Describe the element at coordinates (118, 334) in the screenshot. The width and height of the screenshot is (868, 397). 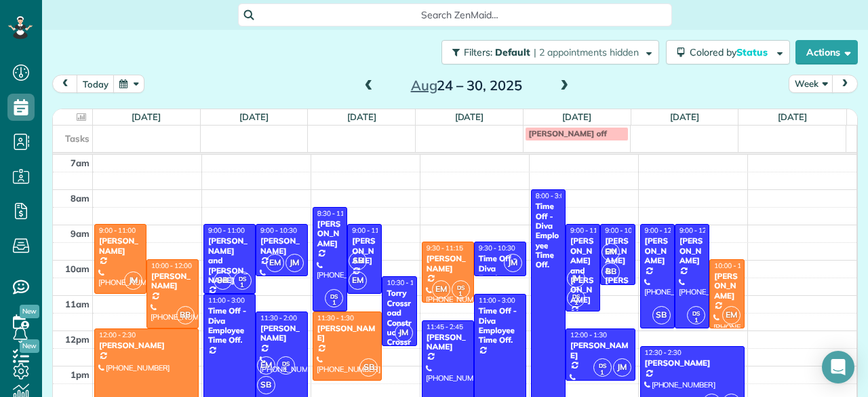
I see `span: 12:00 - 2:30` at that location.